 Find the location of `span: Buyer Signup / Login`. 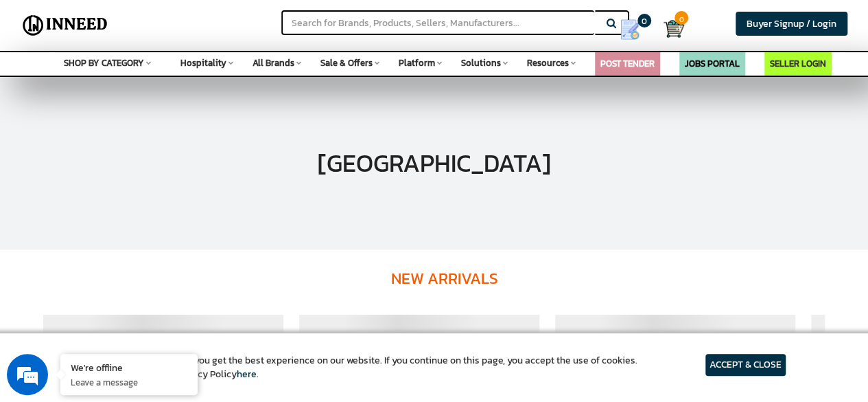

span: Buyer Signup / Login is located at coordinates (791, 23).